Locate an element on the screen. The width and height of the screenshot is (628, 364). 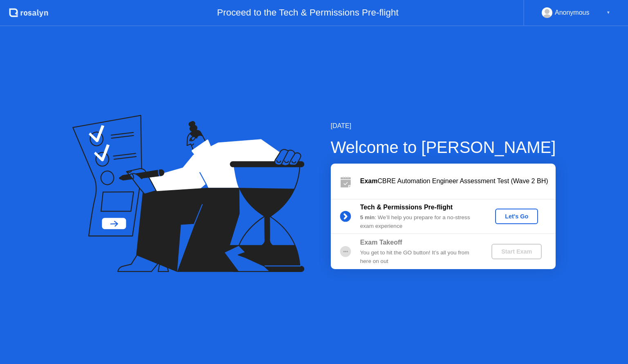
div: : We’ll help you prepare for a no-stress exam experience is located at coordinates (419, 221).